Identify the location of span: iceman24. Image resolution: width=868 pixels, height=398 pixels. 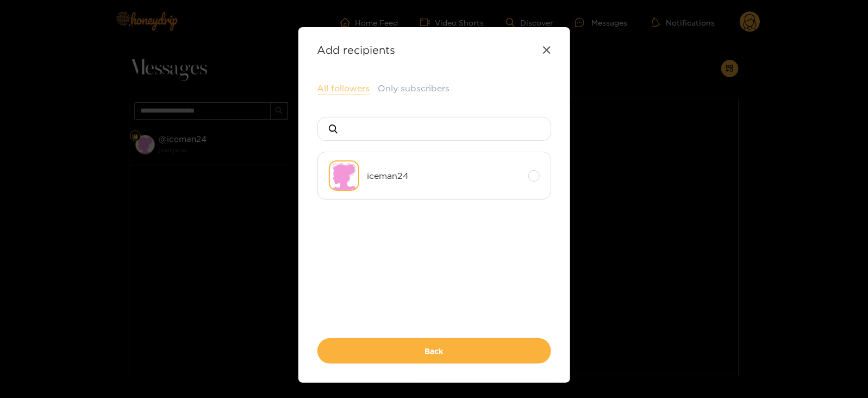
(443, 176).